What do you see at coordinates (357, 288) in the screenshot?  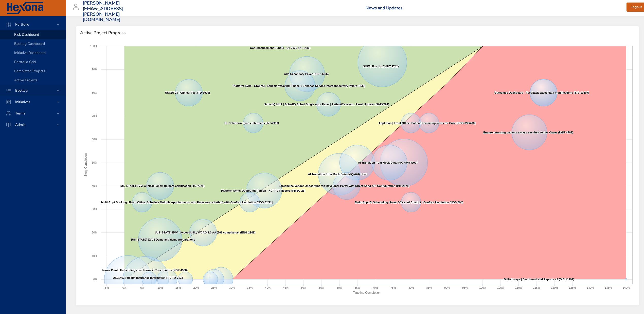 I see `text: 65%` at bounding box center [357, 288].